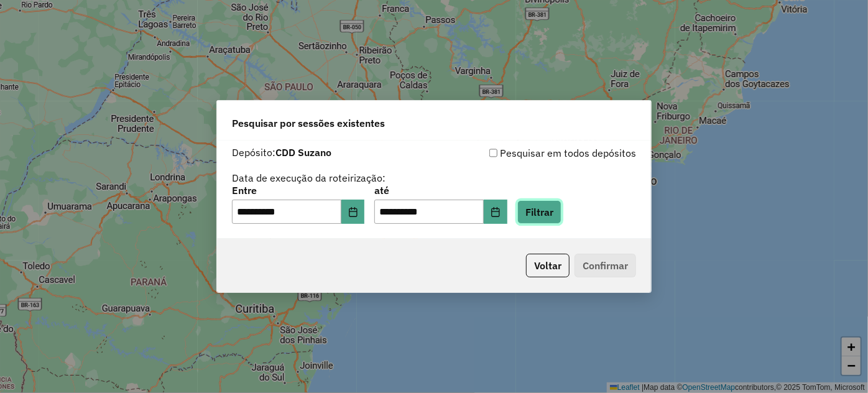 This screenshot has height=393, width=868. Describe the element at coordinates (539, 212) in the screenshot. I see `button: Filtrar` at that location.